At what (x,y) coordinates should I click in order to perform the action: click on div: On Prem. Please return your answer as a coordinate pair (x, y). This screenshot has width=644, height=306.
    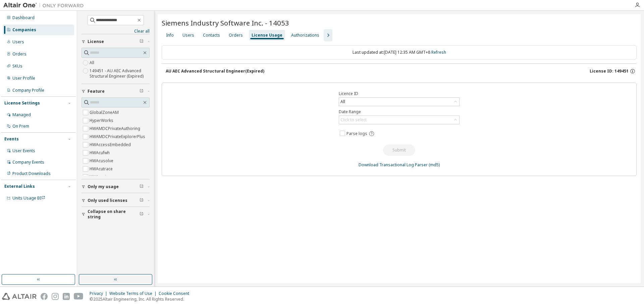
    Looking at the image, I should click on (21, 126).